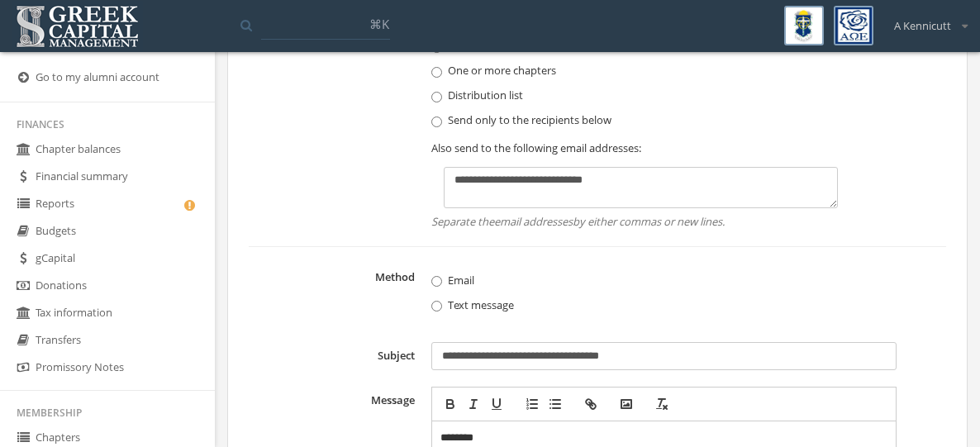  I want to click on label: Distribution list, so click(640, 95).